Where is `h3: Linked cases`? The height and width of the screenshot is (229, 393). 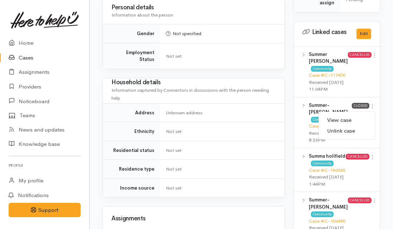 h3: Linked cases is located at coordinates (325, 32).